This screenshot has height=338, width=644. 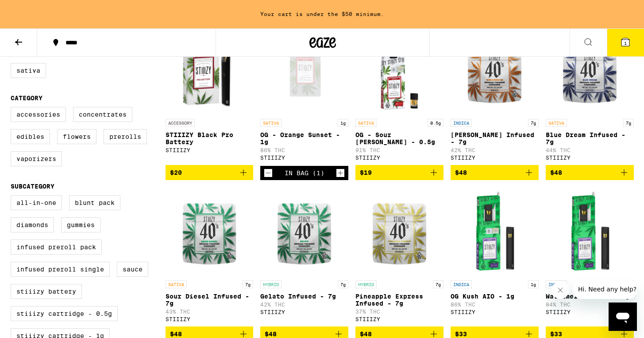 What do you see at coordinates (46, 291) in the screenshot?
I see `label: STIIIZY Battery` at bounding box center [46, 291].